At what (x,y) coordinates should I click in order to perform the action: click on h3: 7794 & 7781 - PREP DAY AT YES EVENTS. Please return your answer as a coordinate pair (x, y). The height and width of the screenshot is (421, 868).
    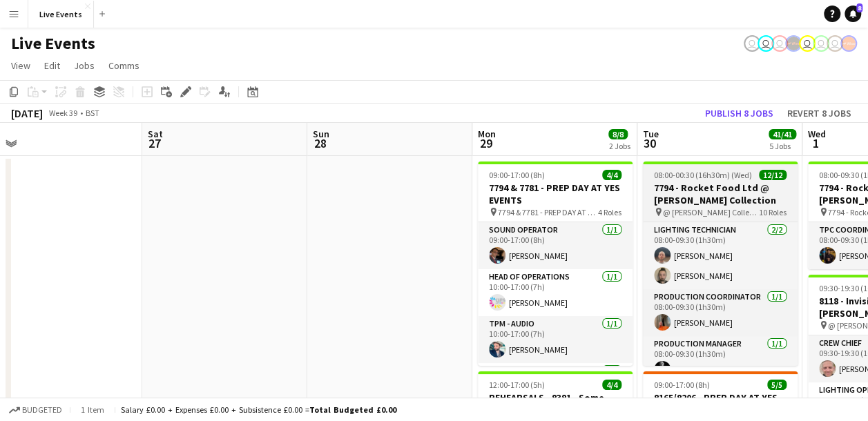
    Looking at the image, I should click on (555, 194).